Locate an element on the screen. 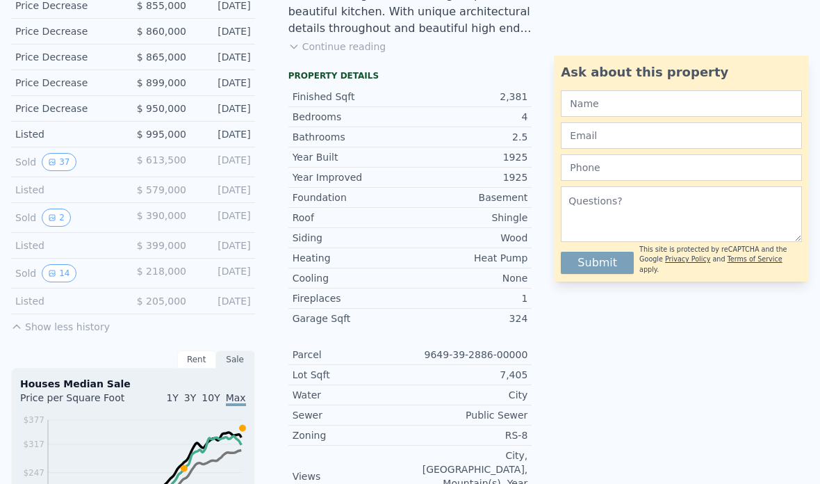 The image size is (820, 484). a: Terms of Service is located at coordinates (755, 258).